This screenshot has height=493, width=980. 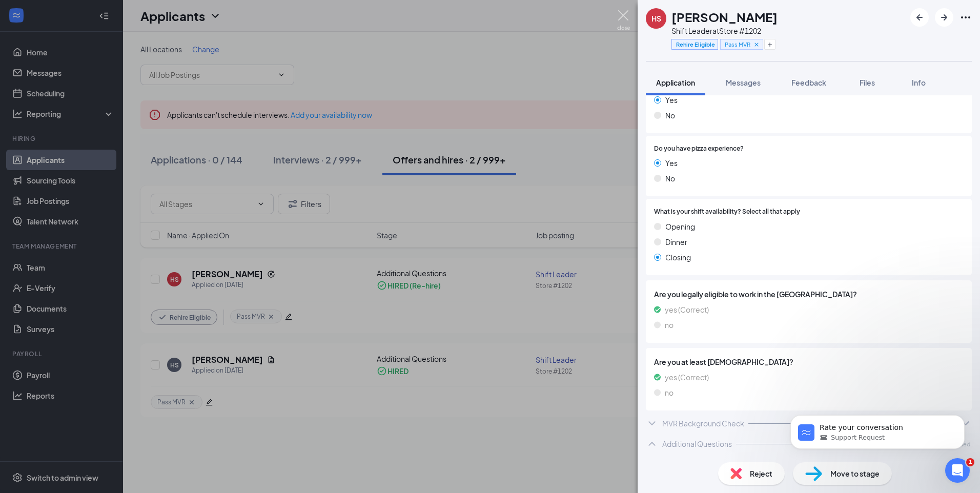 I want to click on span: Pass MVR, so click(x=738, y=44).